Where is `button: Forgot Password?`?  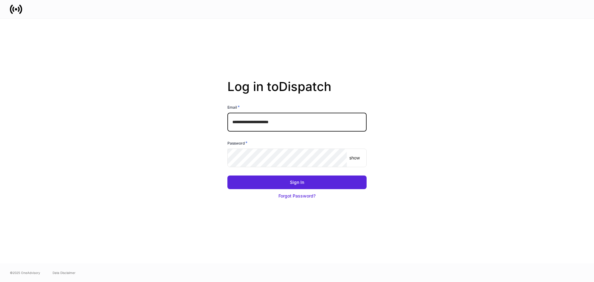
button: Forgot Password? is located at coordinates (297, 196).